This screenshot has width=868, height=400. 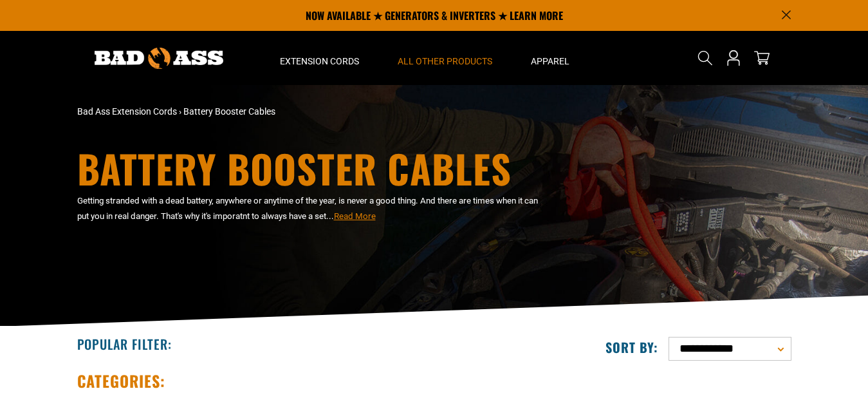 What do you see at coordinates (550, 58) in the screenshot?
I see `summary: Apparel` at bounding box center [550, 58].